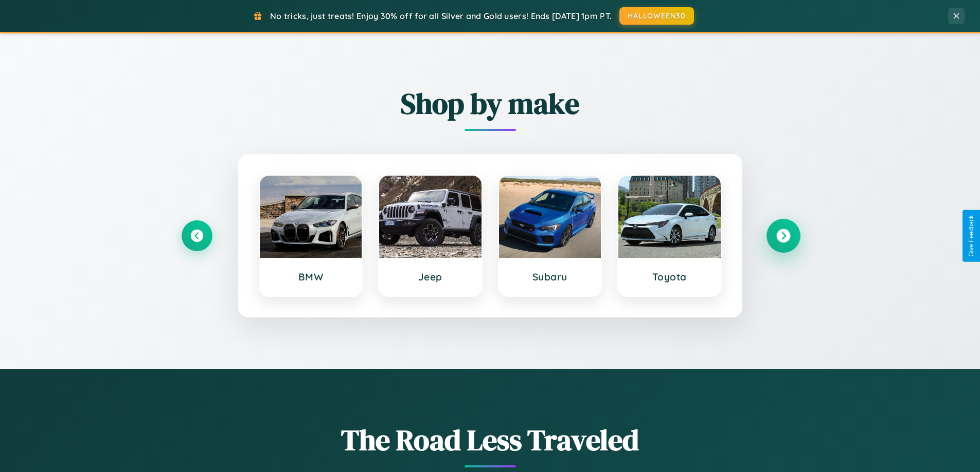  What do you see at coordinates (490, 103) in the screenshot?
I see `h2: Shop by make` at bounding box center [490, 103].